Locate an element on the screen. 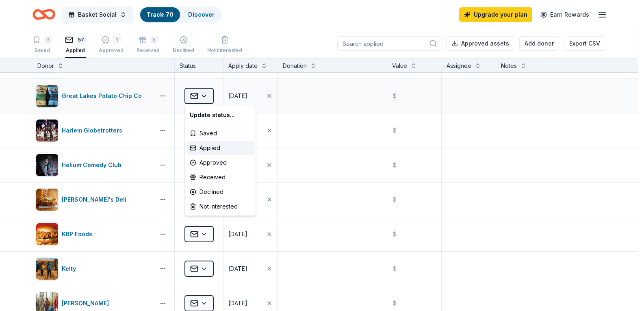 The height and width of the screenshot is (311, 644). div: Approved is located at coordinates (220, 163).